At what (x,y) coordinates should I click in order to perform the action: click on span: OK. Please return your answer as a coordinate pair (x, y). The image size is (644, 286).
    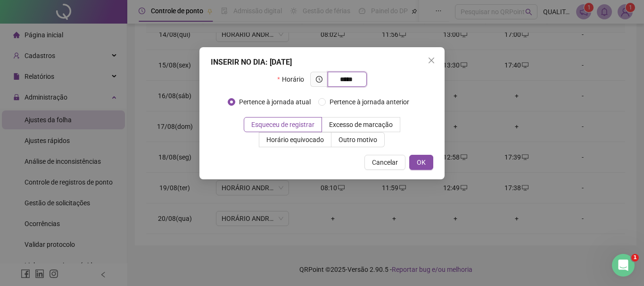
    Looking at the image, I should click on (421, 162).